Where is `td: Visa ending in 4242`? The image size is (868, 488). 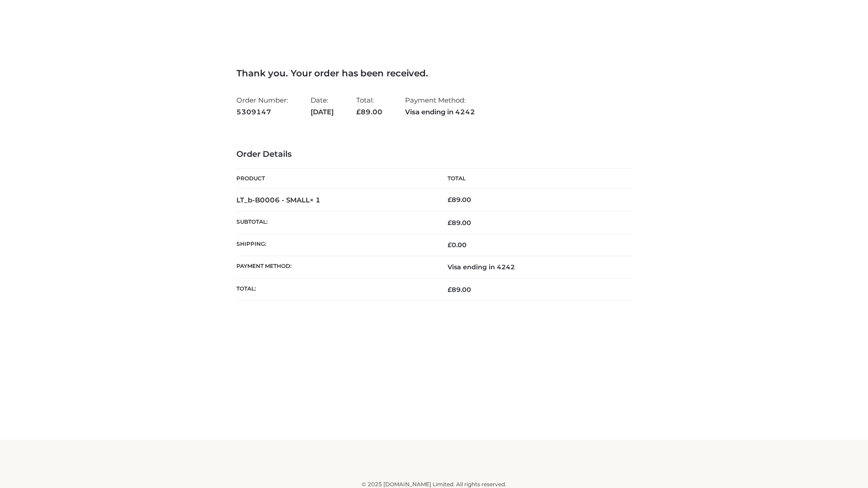 td: Visa ending in 4242 is located at coordinates (533, 267).